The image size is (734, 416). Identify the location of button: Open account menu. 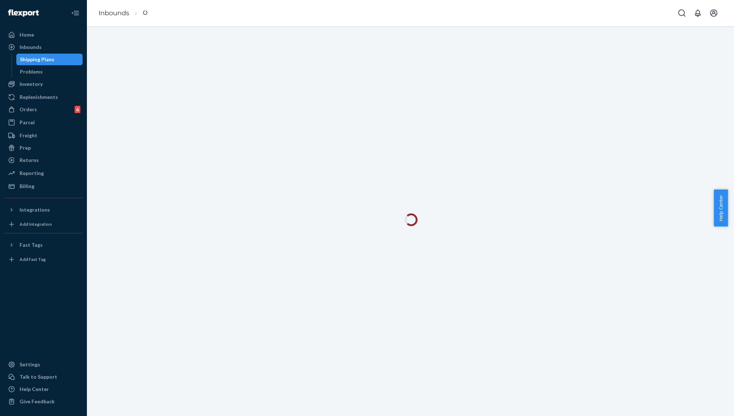
(714, 13).